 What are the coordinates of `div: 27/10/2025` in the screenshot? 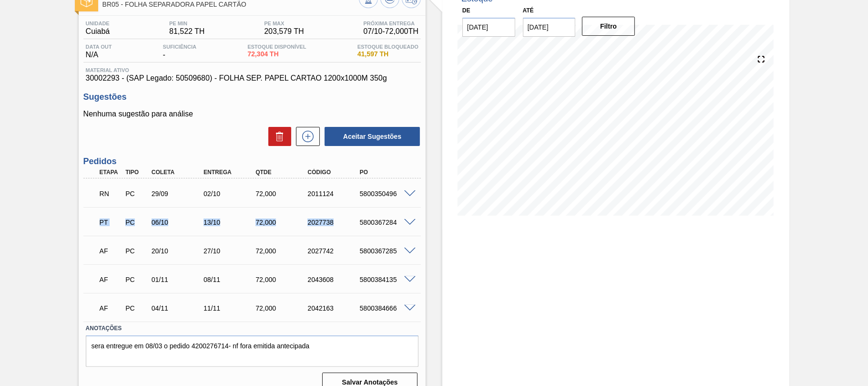 It's located at (230, 251).